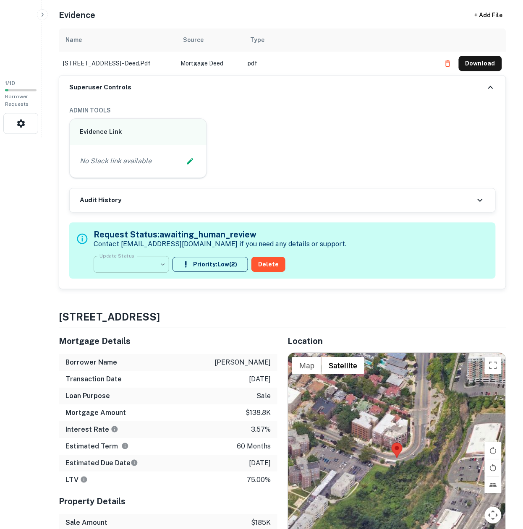 The image size is (523, 529). Describe the element at coordinates (118, 40) in the screenshot. I see `th: Name` at that location.